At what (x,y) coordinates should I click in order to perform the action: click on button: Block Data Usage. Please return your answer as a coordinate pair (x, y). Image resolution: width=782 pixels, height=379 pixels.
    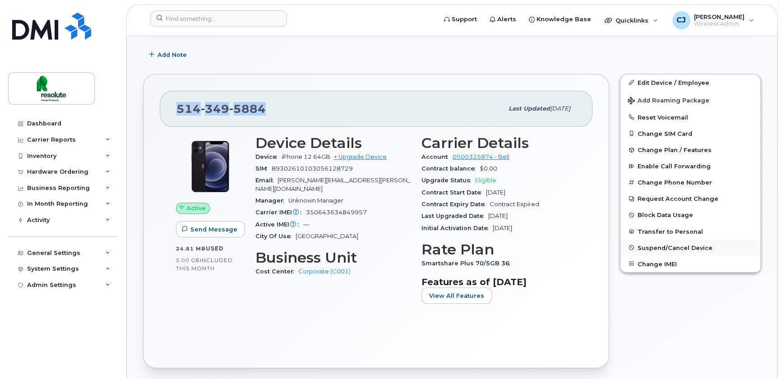
    Looking at the image, I should click on (690, 215).